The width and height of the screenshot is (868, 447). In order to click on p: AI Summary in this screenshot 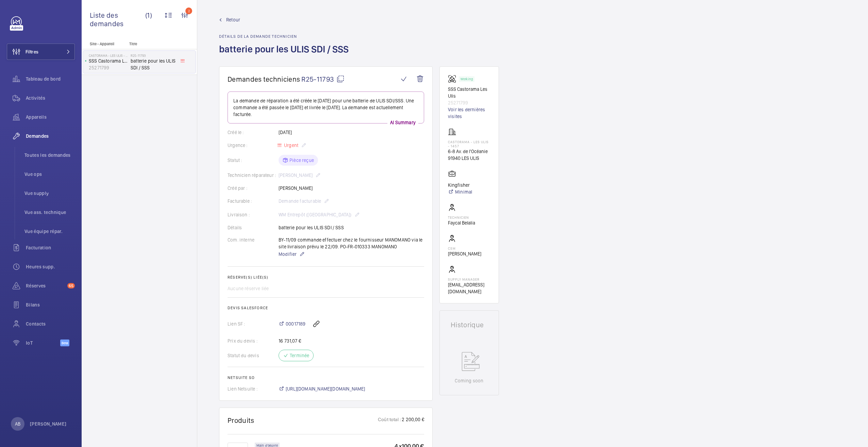, I will do `click(403, 123)`.